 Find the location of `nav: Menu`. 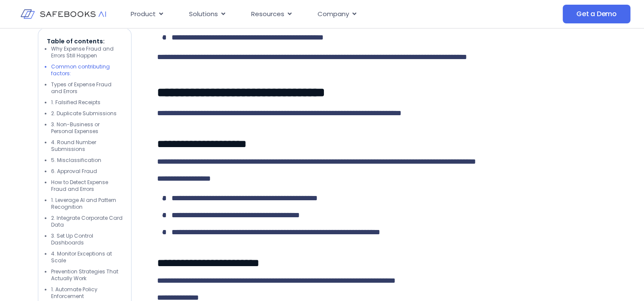

nav: Menu is located at coordinates (307, 14).